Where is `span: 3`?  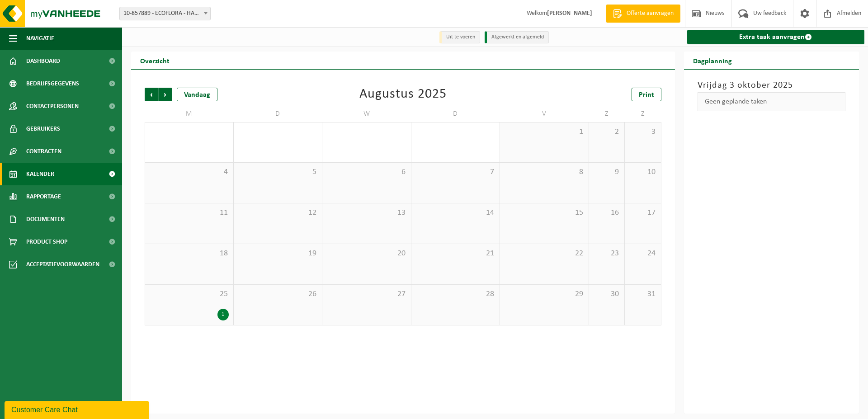
span: 3 is located at coordinates (643, 132).